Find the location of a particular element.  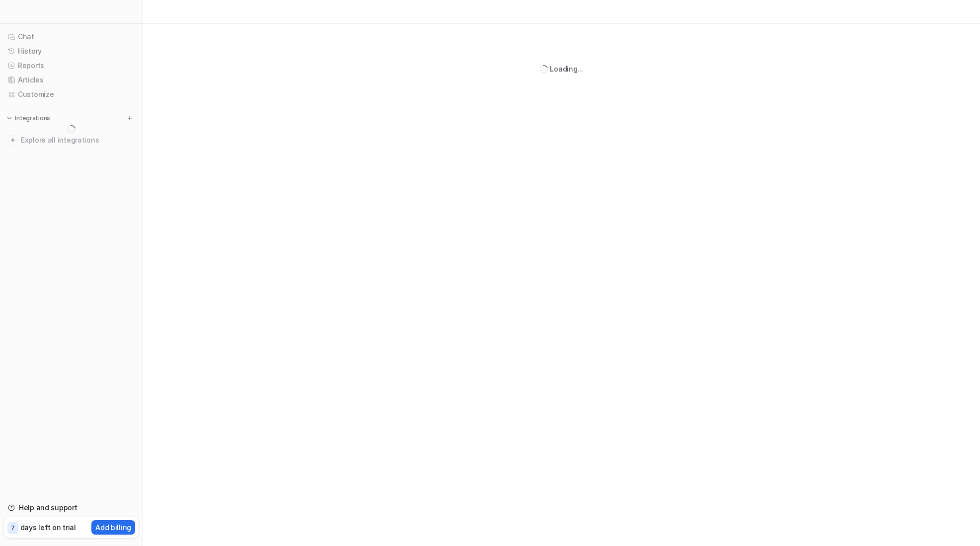

p: Integrations is located at coordinates (33, 118).